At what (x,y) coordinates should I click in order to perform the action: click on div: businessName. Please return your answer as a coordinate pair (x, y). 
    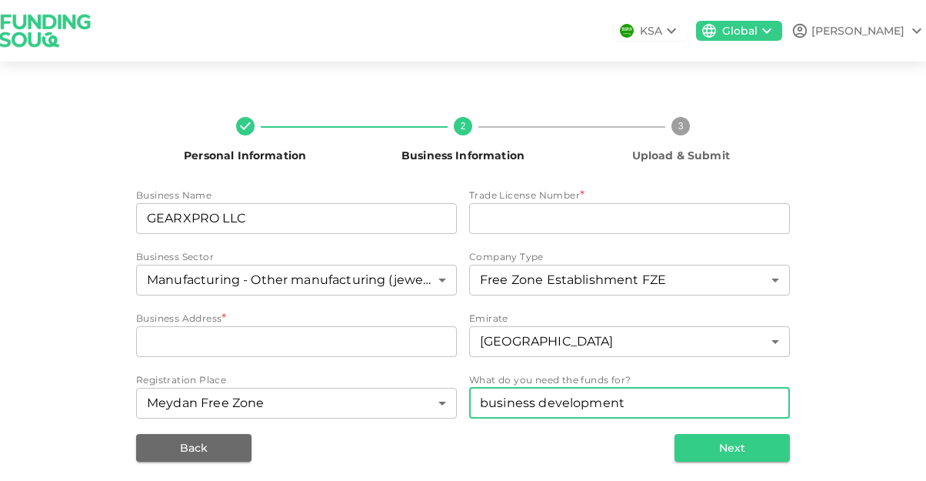
    Looking at the image, I should click on (296, 218).